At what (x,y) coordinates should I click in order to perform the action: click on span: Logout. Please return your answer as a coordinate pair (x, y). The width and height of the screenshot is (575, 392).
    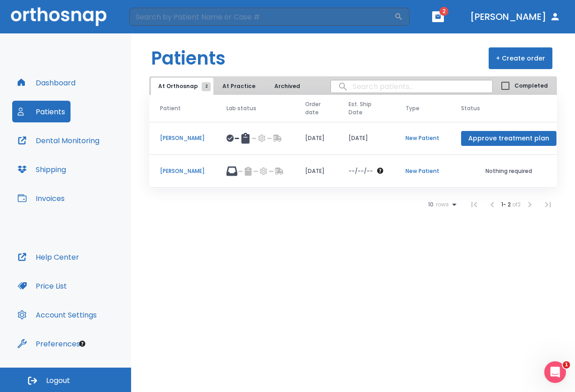
    Looking at the image, I should click on (58, 381).